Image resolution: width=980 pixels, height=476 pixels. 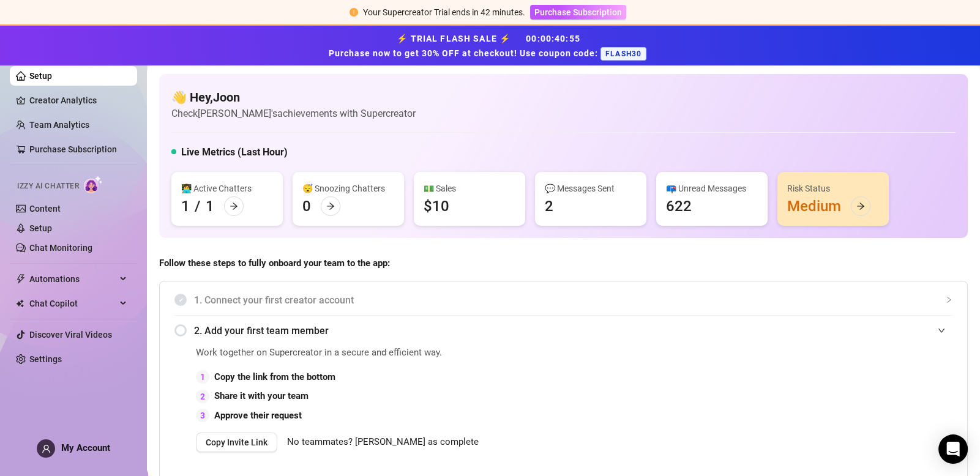 I want to click on img: Chat Copilot, so click(x=20, y=303).